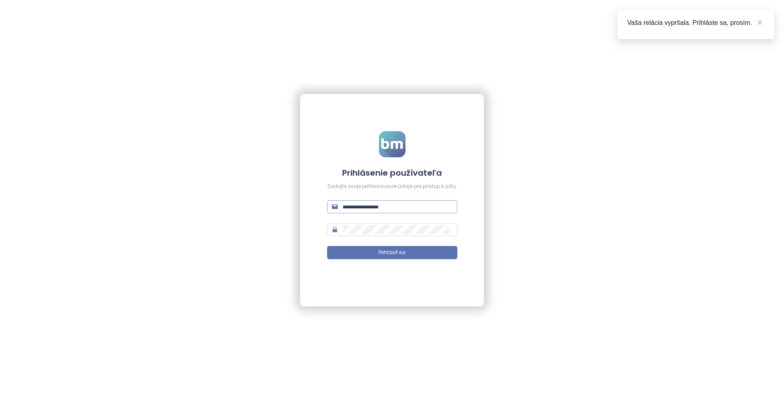 This screenshot has width=784, height=400. What do you see at coordinates (392, 144) in the screenshot?
I see `img: logo` at bounding box center [392, 144].